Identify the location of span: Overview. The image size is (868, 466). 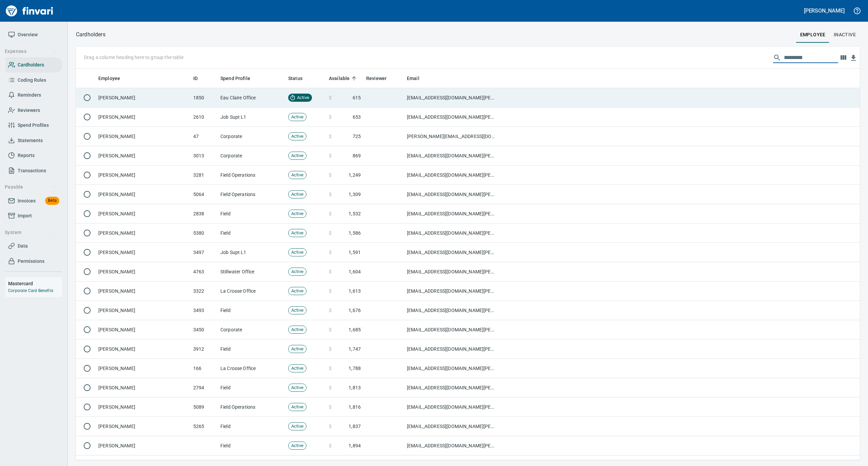
(27, 35).